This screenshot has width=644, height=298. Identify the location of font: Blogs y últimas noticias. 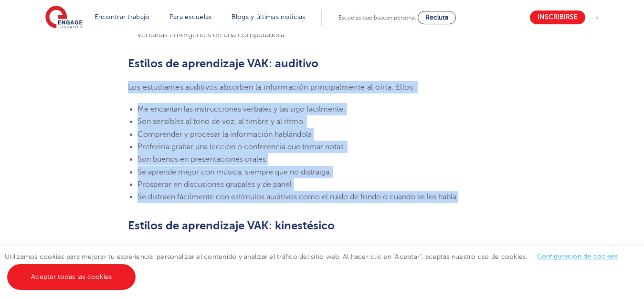
(268, 17).